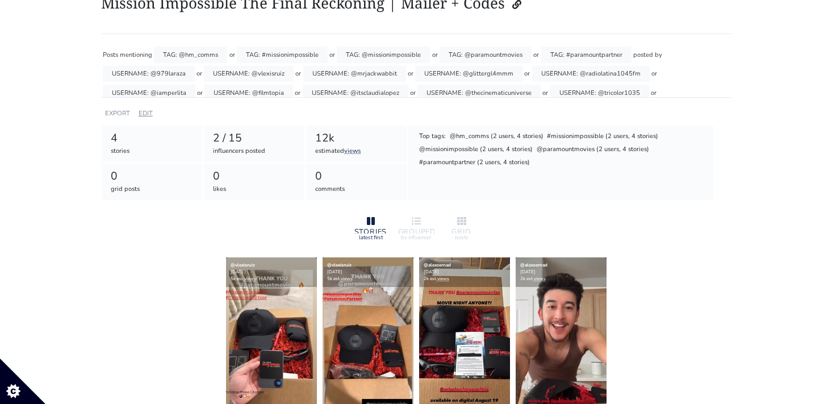  I want to click on div: by, so click(658, 55).